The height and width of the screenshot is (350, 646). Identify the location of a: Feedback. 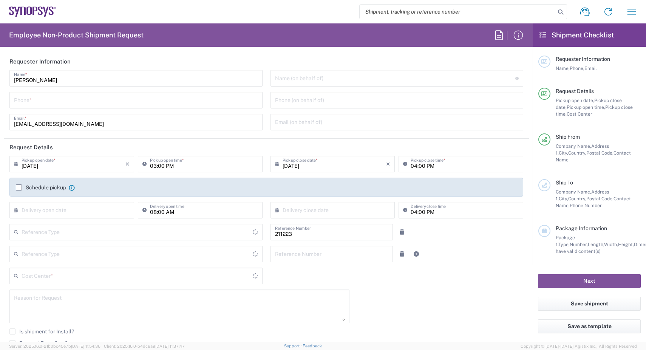
(312, 346).